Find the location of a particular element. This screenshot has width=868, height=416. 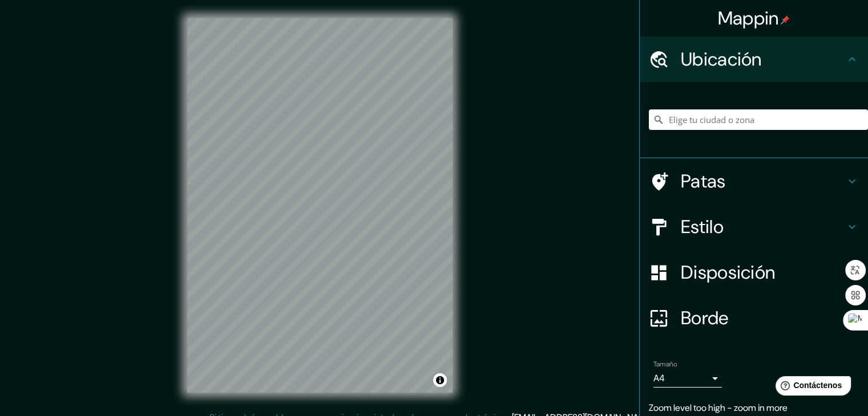

div: Ubicación is located at coordinates (754, 59).